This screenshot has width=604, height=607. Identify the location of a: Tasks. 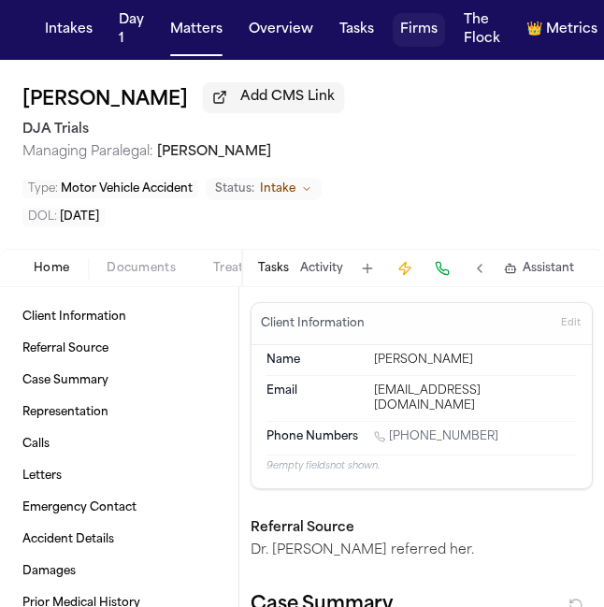
(356, 30).